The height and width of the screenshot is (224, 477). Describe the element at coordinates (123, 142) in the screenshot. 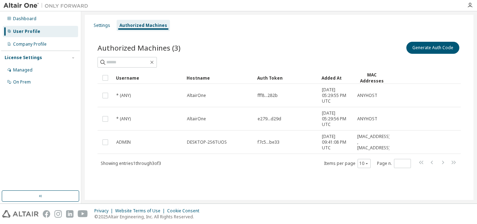

I see `span: ADMIN` at that location.